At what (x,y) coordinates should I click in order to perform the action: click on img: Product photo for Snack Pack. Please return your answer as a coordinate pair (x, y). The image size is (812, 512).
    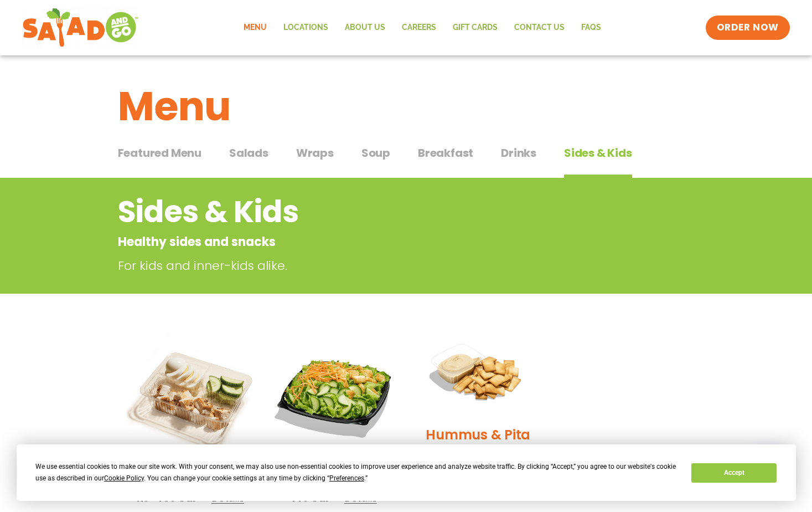
    Looking at the image, I should click on (190, 395).